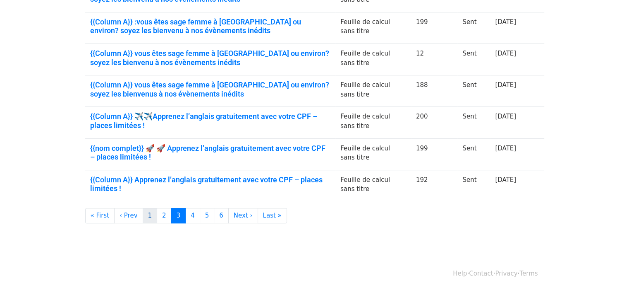  I want to click on a: 3, so click(179, 215).